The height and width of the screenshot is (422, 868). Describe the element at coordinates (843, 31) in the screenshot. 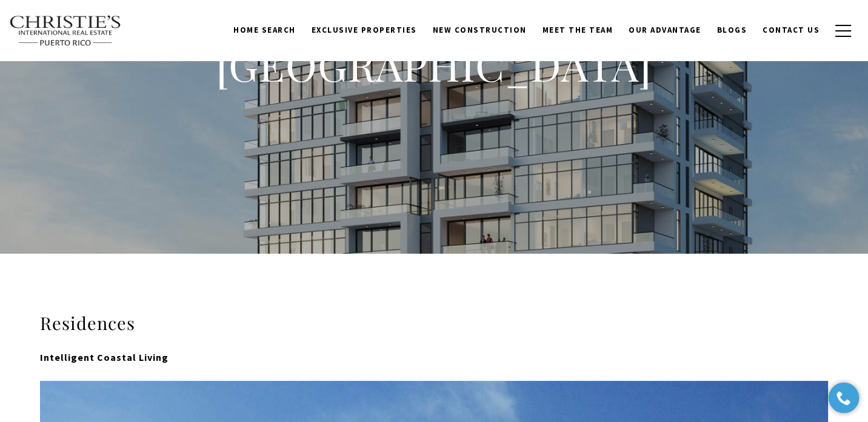

I see `button: button` at that location.